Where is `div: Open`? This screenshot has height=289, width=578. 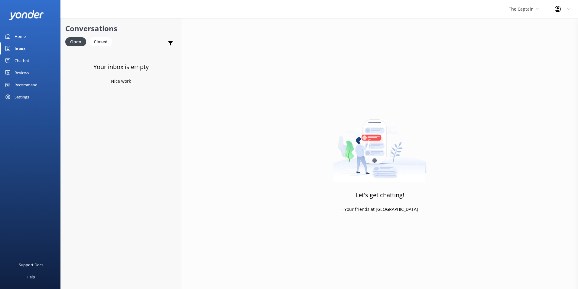 div: Open is located at coordinates (76, 42).